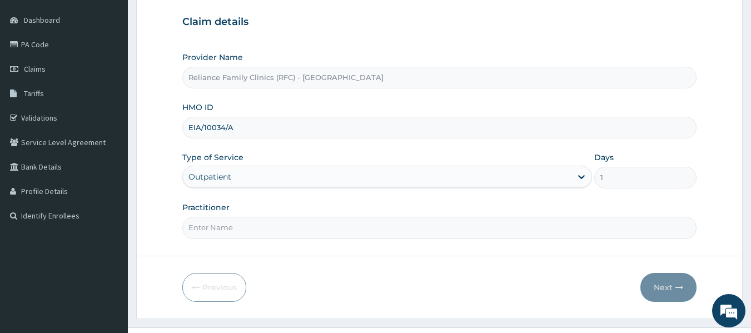 Image resolution: width=751 pixels, height=333 pixels. Describe the element at coordinates (34, 69) in the screenshot. I see `span: Claims` at that location.